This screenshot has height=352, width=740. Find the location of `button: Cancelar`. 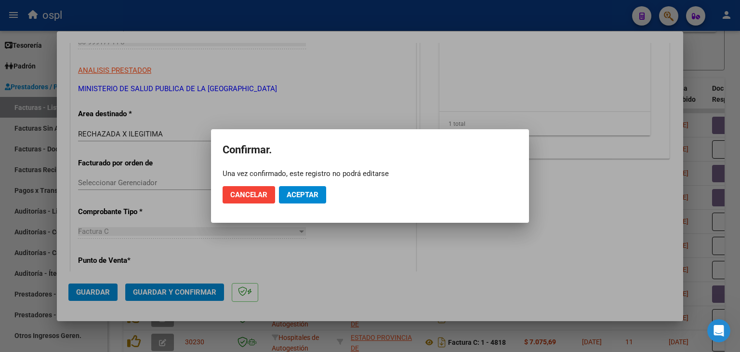

button: Cancelar is located at coordinates (248, 195).